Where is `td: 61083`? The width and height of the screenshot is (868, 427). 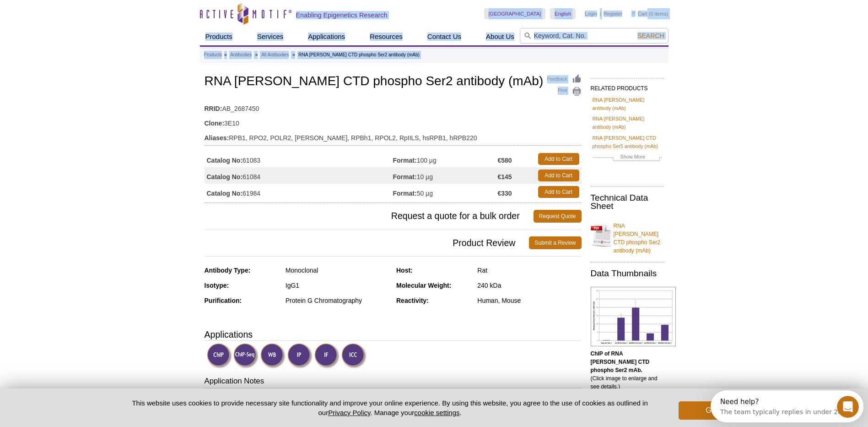 td: 61083 is located at coordinates (299, 159).